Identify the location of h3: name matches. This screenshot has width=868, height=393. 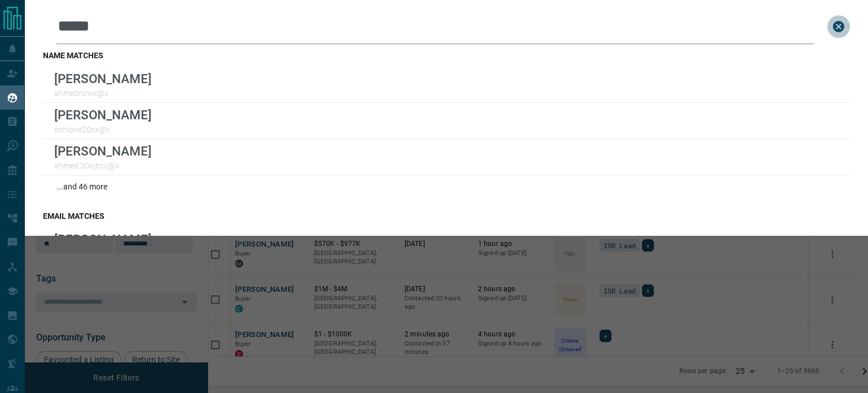
(446, 55).